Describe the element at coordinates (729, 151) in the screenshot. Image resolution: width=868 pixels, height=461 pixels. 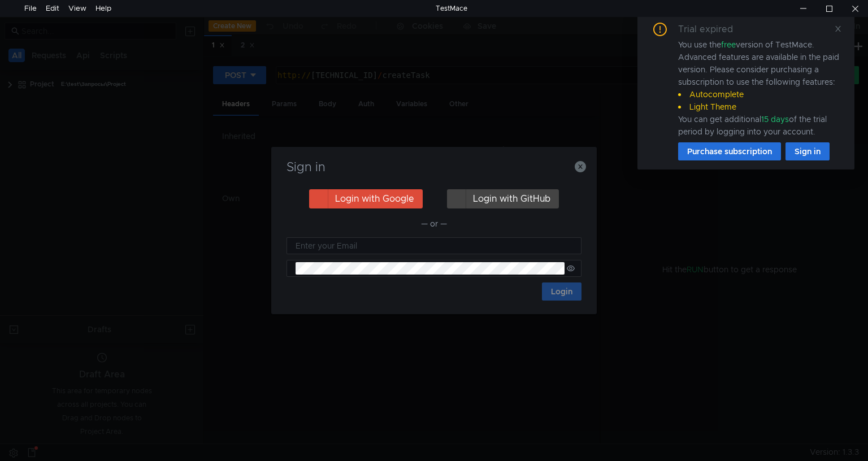
I see `button: Purchase subscription` at that location.